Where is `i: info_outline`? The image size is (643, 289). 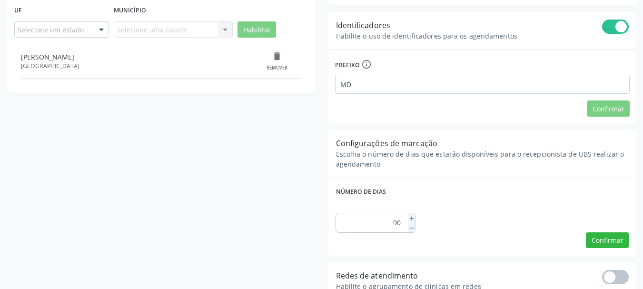
i: info_outline is located at coordinates (366, 64).